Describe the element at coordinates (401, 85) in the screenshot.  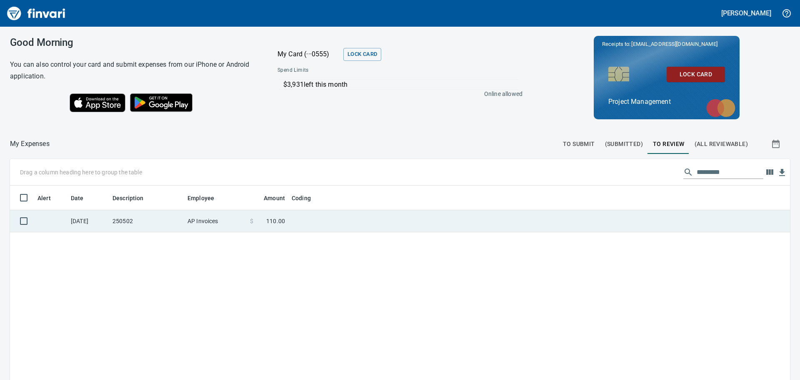
I see `p: $3,931 left this month` at that location.